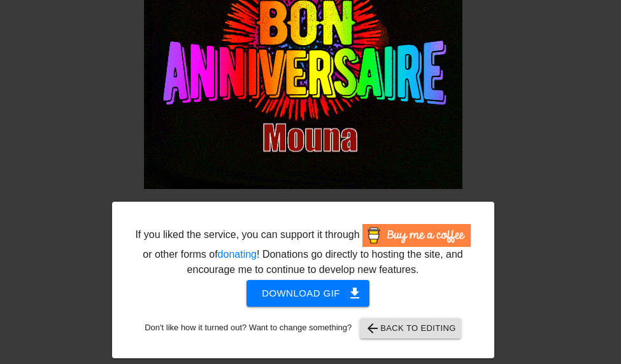  What do you see at coordinates (410, 329) in the screenshot?
I see `span: Back to Editing` at bounding box center [410, 329].